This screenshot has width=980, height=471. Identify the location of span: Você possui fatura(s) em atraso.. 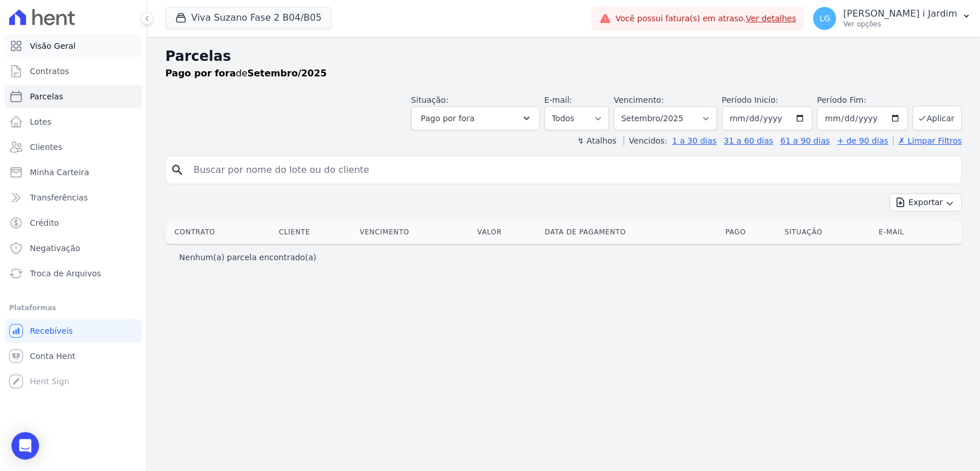
(706, 18).